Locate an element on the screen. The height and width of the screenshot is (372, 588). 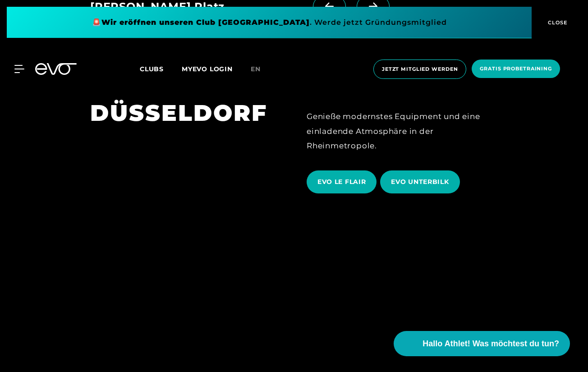
span: en is located at coordinates (256, 69).